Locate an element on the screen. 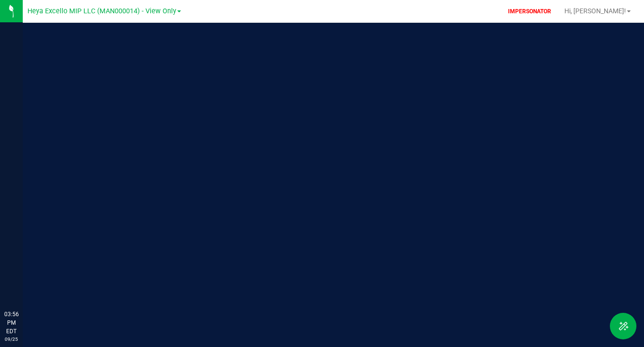 This screenshot has width=644, height=347. p: 03:56 PM EDT is located at coordinates (11, 323).